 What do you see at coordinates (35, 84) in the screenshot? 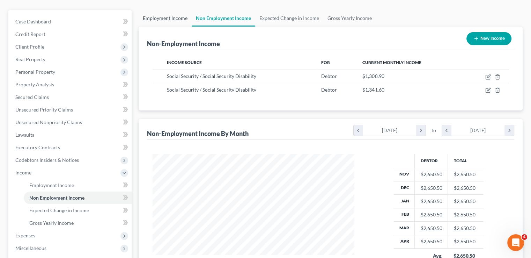
I see `span: Property Analysis` at bounding box center [35, 84].